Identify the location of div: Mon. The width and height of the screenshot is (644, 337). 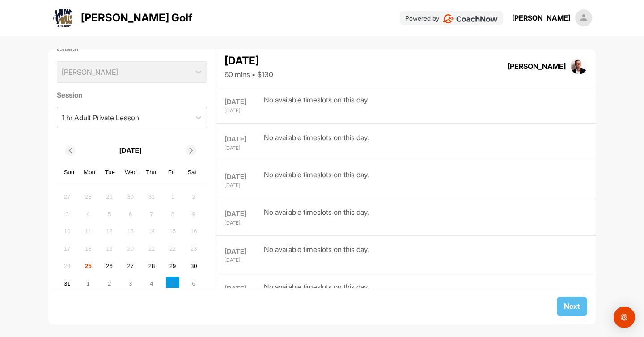
(90, 172).